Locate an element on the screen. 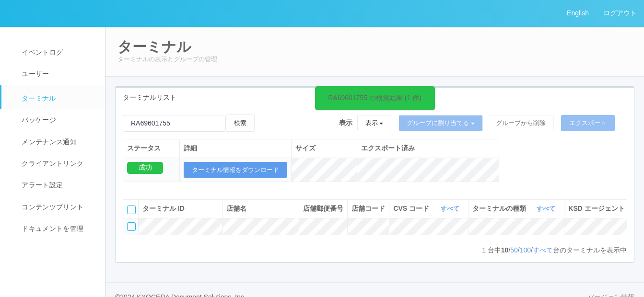 The height and width of the screenshot is (297, 644). a: クライアントリンク is located at coordinates (57, 164).